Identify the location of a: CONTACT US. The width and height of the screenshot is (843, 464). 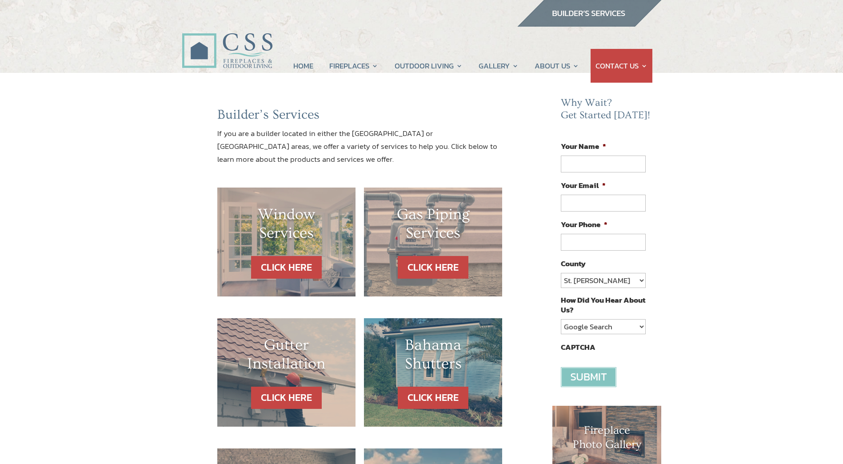
(622, 66).